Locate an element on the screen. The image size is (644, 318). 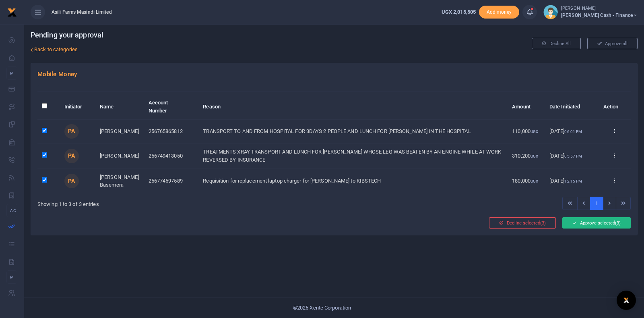
a: logo-small logo-large logo-large is located at coordinates (12, 12).